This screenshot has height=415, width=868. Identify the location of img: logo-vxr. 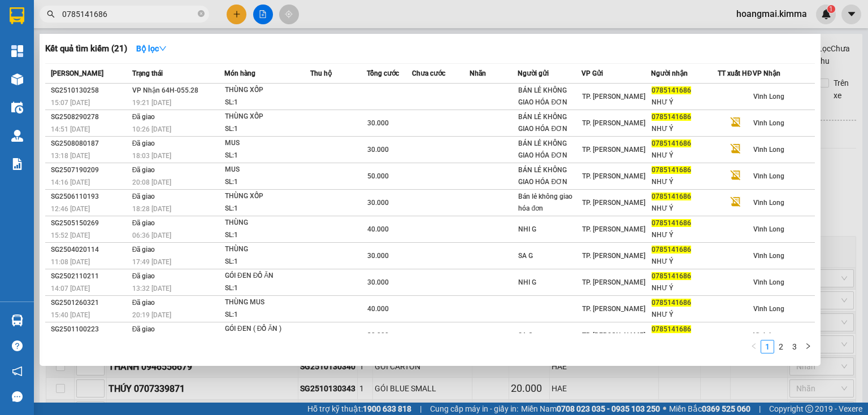
(17, 16).